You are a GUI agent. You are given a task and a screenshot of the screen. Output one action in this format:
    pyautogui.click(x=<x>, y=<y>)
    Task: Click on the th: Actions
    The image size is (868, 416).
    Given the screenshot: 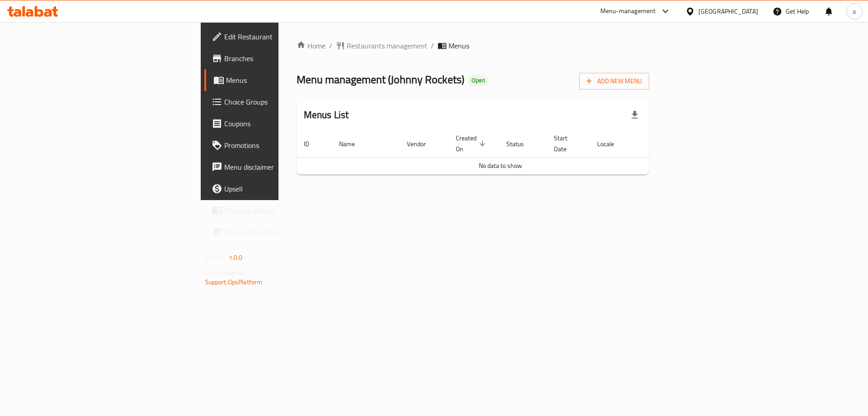 What is the action you would take?
    pyautogui.click(x=671, y=143)
    